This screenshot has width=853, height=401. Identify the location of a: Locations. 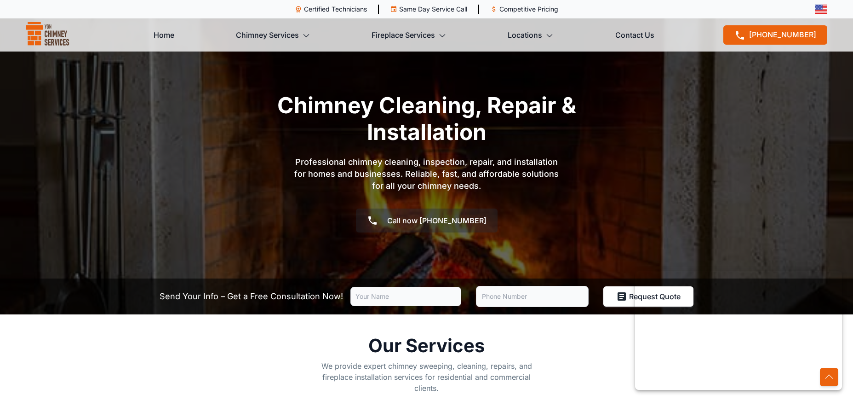
(530, 35).